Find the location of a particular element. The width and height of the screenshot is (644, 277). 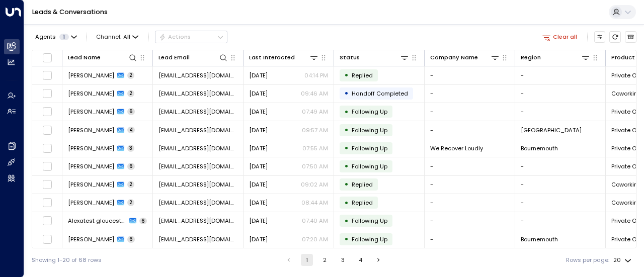

span: petejdavis@hotmail.co.uk is located at coordinates (197, 240).